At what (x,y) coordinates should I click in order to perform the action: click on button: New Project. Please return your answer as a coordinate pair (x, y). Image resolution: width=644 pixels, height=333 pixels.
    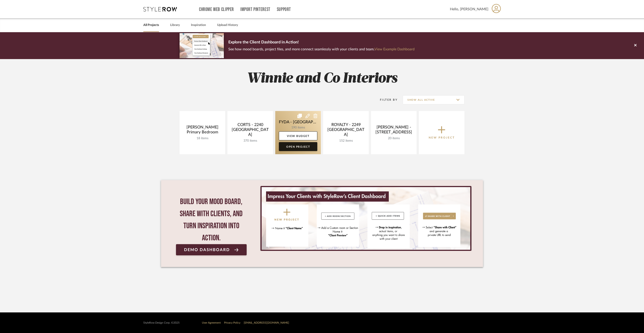
    Looking at the image, I should click on (442, 132).